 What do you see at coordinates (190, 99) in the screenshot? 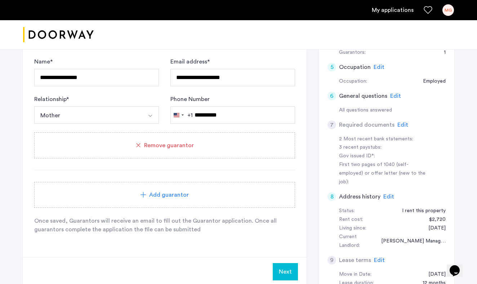
I see `label: Phone Number` at bounding box center [190, 99].